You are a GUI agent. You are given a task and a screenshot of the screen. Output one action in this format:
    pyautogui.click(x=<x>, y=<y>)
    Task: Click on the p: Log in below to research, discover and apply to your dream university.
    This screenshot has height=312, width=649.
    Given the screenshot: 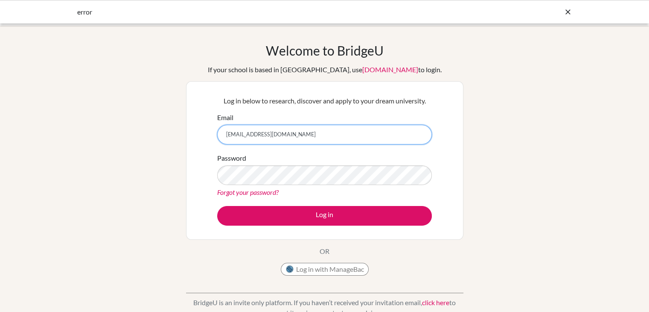 What is the action you would take?
    pyautogui.click(x=324, y=101)
    